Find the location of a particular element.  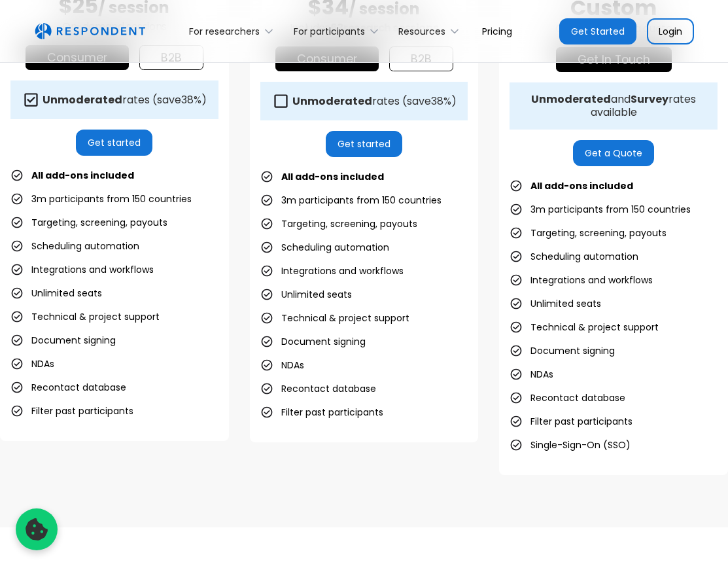

a: Get a Quote is located at coordinates (614, 153).